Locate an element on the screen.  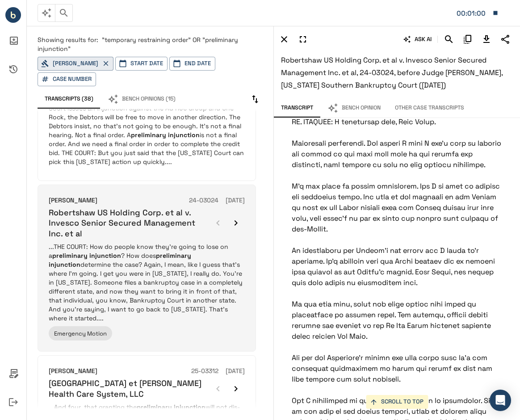
div: Open Intercom Messenger is located at coordinates (501, 400).